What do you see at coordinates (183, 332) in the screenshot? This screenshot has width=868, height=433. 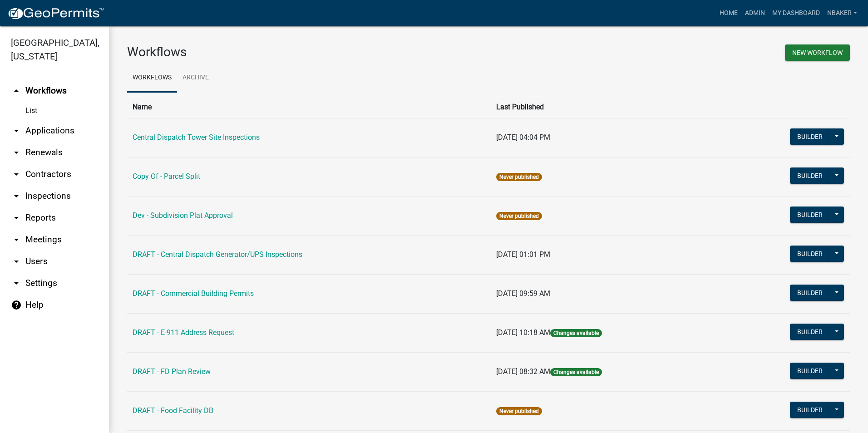 I see `a: DRAFT - E-911 Address Request` at bounding box center [183, 332].